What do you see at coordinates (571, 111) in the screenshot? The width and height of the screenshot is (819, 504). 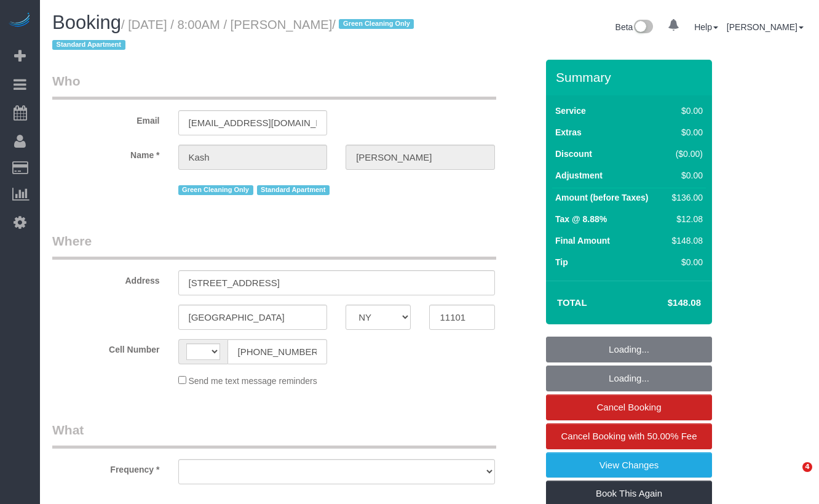 I see `label: Service` at bounding box center [571, 111].